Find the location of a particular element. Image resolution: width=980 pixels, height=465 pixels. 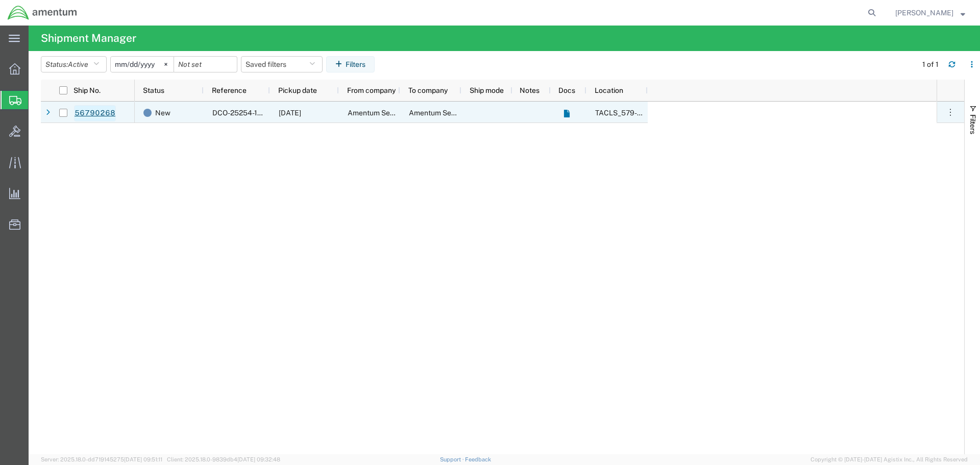

span: Location is located at coordinates (609, 90).